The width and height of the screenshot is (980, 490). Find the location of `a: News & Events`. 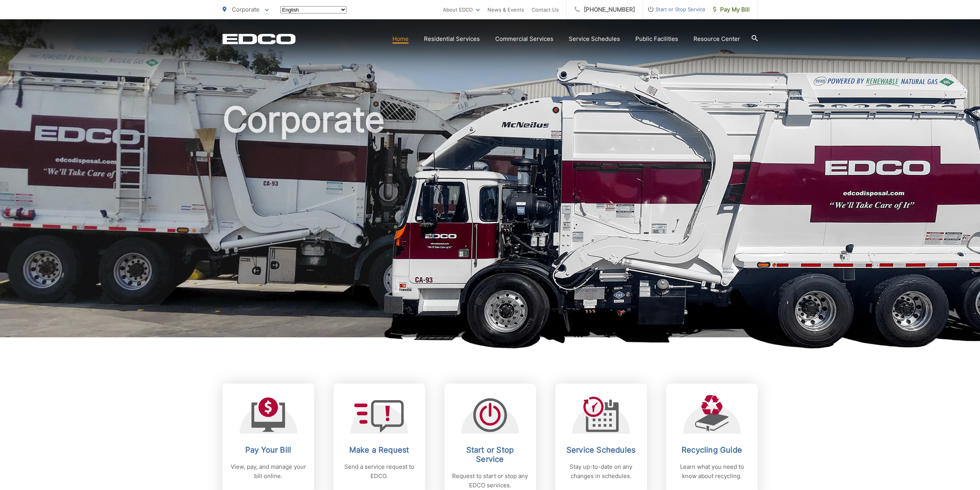

a: News & Events is located at coordinates (506, 10).